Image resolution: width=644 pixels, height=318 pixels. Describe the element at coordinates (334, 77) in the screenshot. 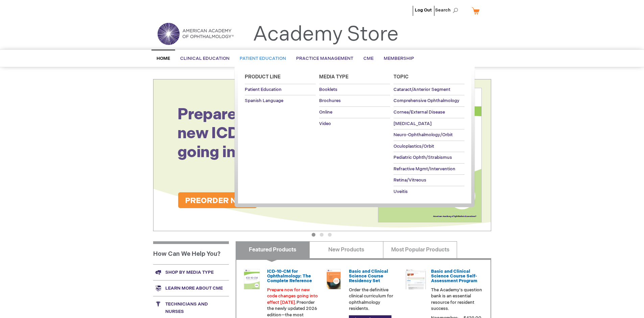

I see `span: Media Type` at that location.